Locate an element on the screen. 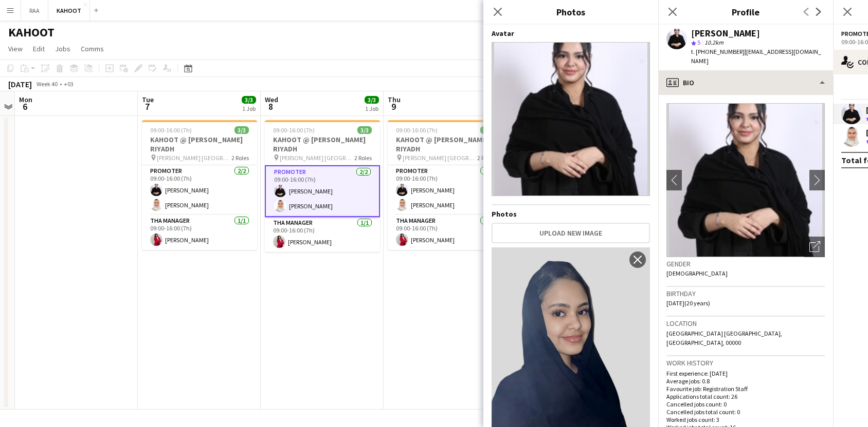 The image size is (868, 427). p: Worked jobs count: 3 is located at coordinates (746, 419).